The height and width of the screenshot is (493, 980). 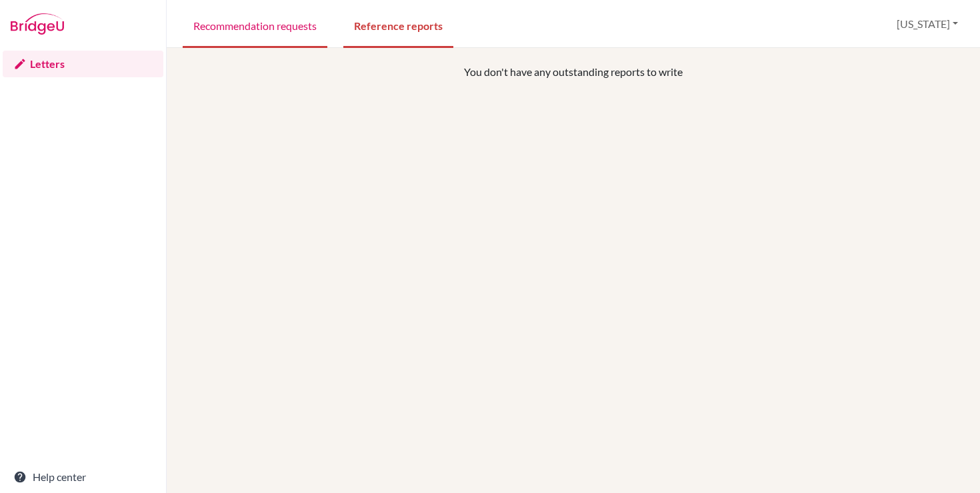 What do you see at coordinates (255, 25) in the screenshot?
I see `a: Recommendation requests` at bounding box center [255, 25].